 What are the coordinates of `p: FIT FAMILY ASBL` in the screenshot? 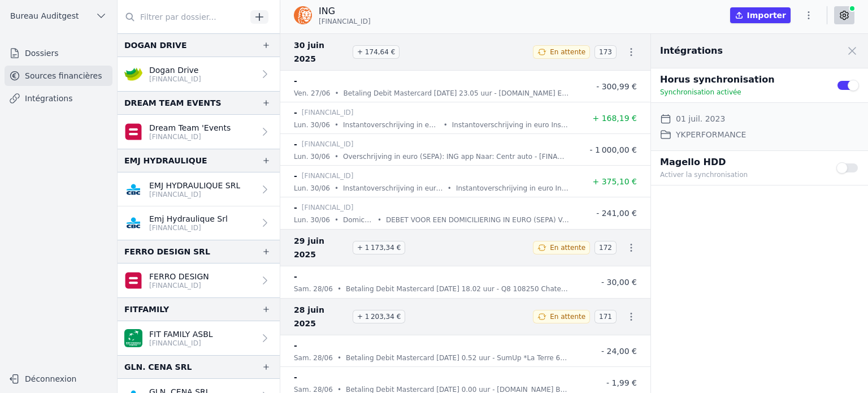 It's located at (181, 334).